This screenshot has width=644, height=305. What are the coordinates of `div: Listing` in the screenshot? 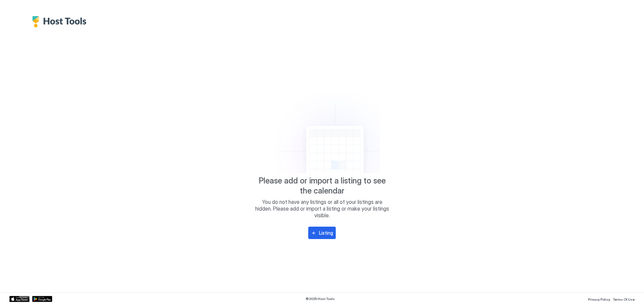 It's located at (326, 233).